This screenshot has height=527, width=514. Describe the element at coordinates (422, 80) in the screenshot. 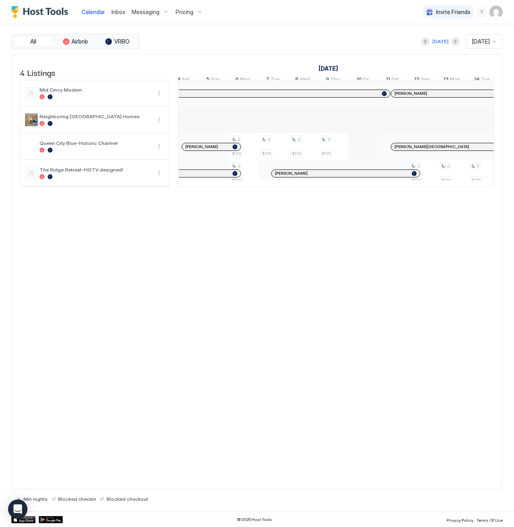

I see `a: October 12, 2025` at that location.